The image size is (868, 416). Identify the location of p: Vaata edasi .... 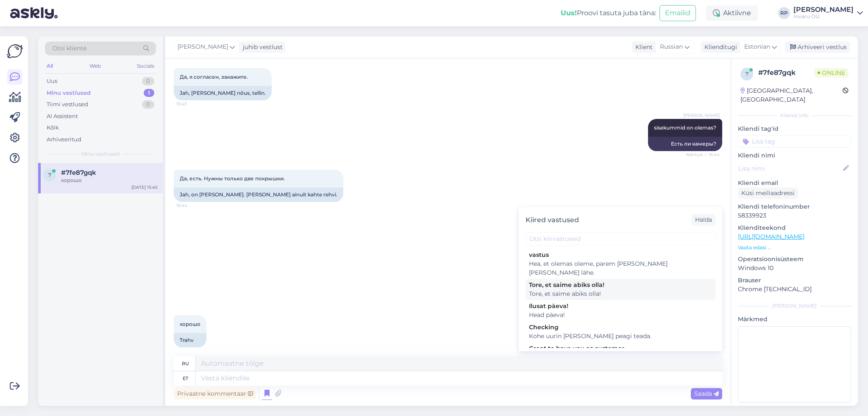
(795, 248).